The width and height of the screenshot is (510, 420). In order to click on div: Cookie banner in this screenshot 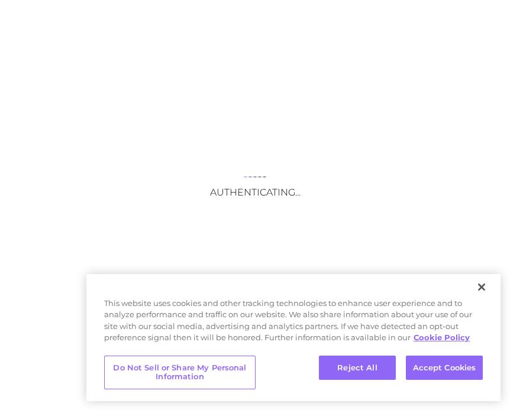, I will do `click(293, 338)`.